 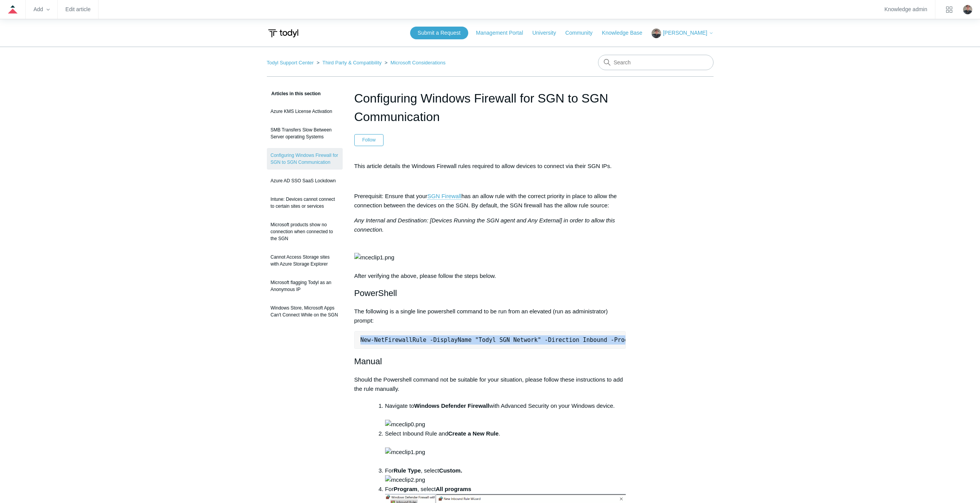 I want to click on li: Third Party & Compatibility, so click(x=349, y=62).